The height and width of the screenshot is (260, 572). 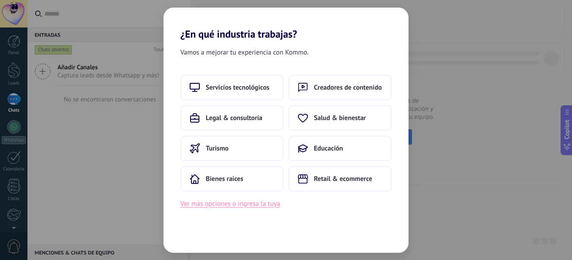 What do you see at coordinates (232, 87) in the screenshot?
I see `button: Servicios tecnológicos` at bounding box center [232, 87].